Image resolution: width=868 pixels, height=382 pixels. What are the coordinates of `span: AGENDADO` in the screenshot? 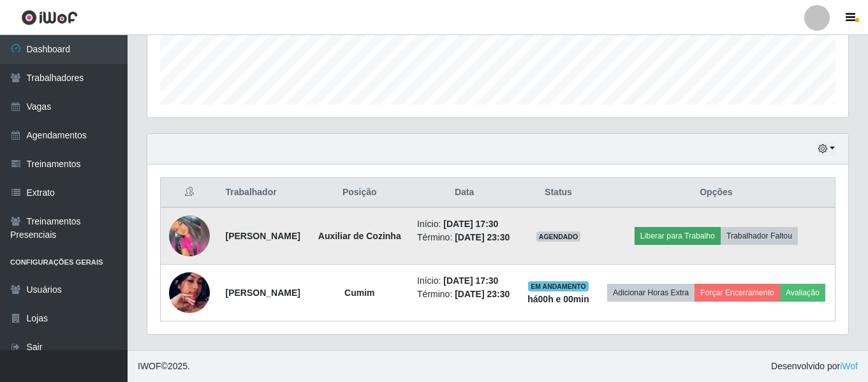 It's located at (558, 236).